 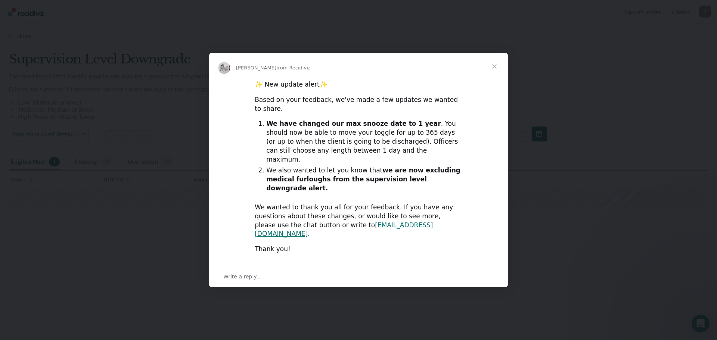 I want to click on b: We have changed our max snooze date to 1 year, so click(x=353, y=124).